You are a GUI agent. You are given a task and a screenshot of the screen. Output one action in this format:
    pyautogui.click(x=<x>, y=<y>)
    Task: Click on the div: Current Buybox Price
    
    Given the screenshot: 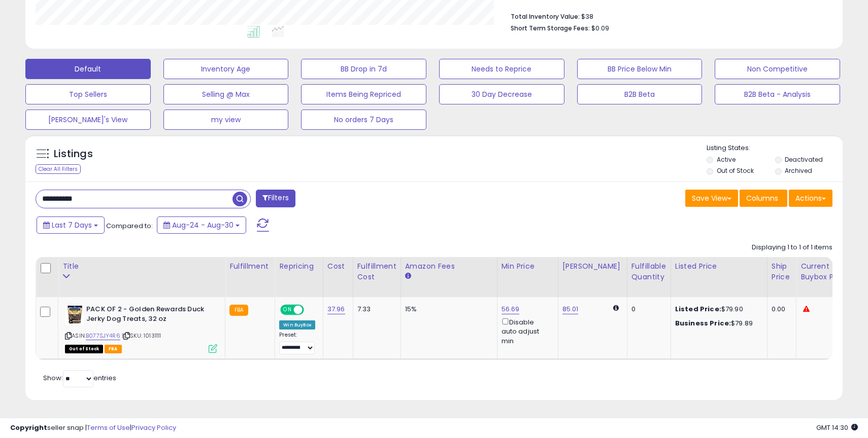 What is the action you would take?
    pyautogui.click(x=827, y=272)
    